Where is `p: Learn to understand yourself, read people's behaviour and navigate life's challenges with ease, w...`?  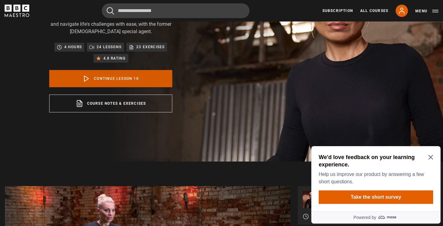 p: Learn to understand yourself, read people's behaviour and navigate life's challenges with ease, w... is located at coordinates (111, 24).